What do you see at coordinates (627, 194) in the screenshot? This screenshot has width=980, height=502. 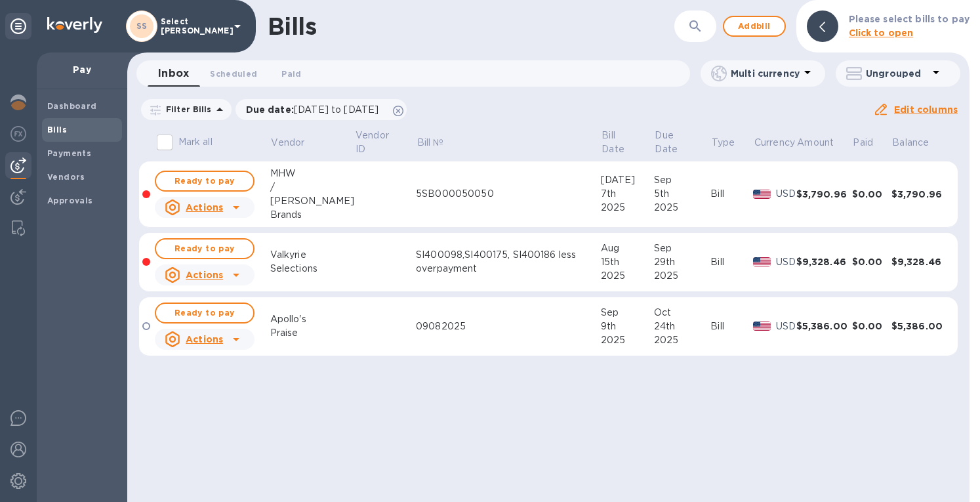 I see `div: 7th` at bounding box center [627, 194].